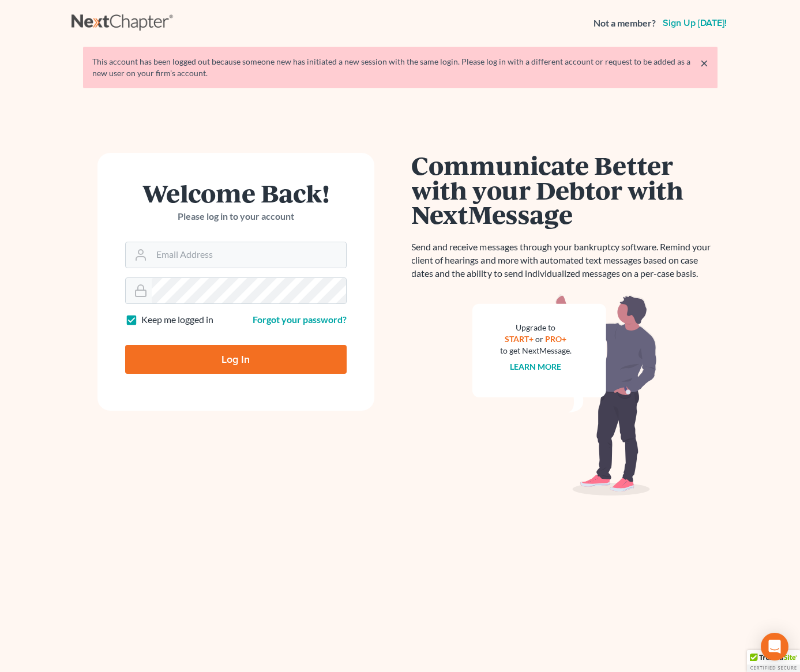  I want to click on div: TrustedSite Certified, so click(774, 661).